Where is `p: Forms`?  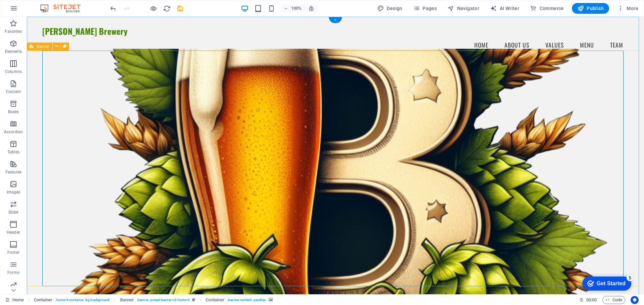
p: Forms is located at coordinates (13, 272).